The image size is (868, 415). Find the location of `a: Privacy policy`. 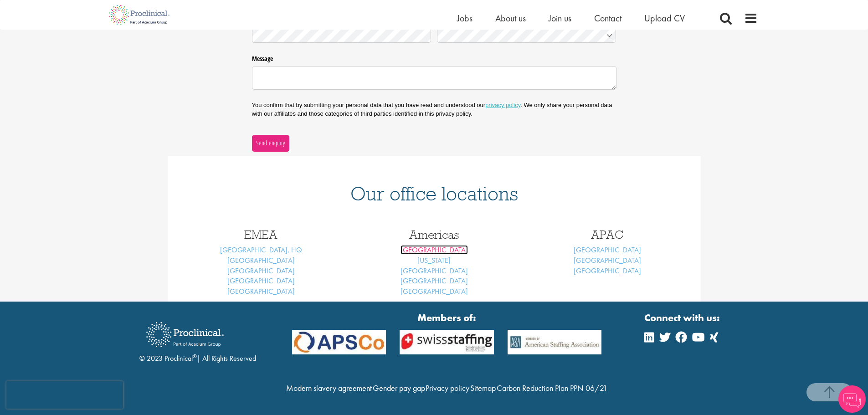

a: Privacy policy is located at coordinates (447, 387).